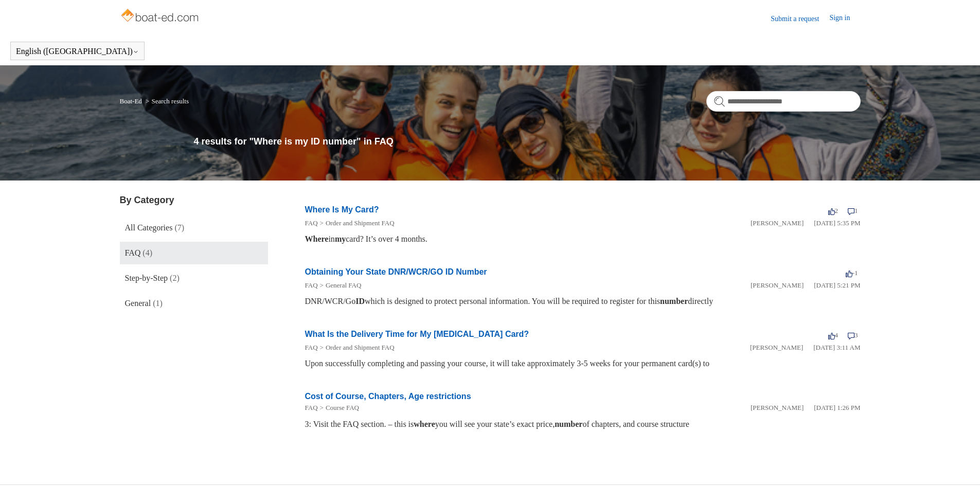 The image size is (980, 486). Describe the element at coordinates (852, 210) in the screenshot. I see `span: 1` at that location.